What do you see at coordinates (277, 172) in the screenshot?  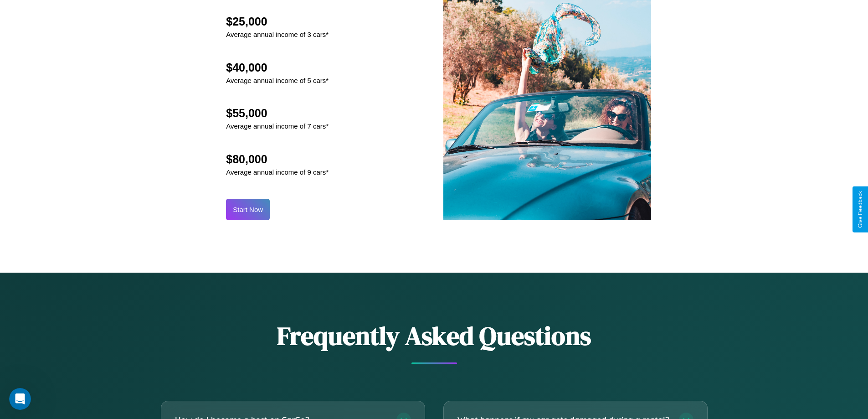 I see `p: Average annual income of 9 cars*` at bounding box center [277, 172].